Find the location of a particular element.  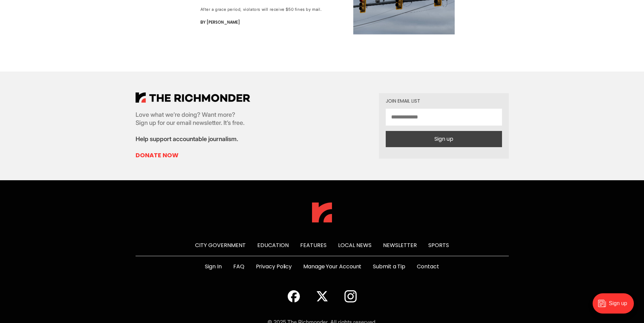

img: The Richmonder is located at coordinates (322, 212).